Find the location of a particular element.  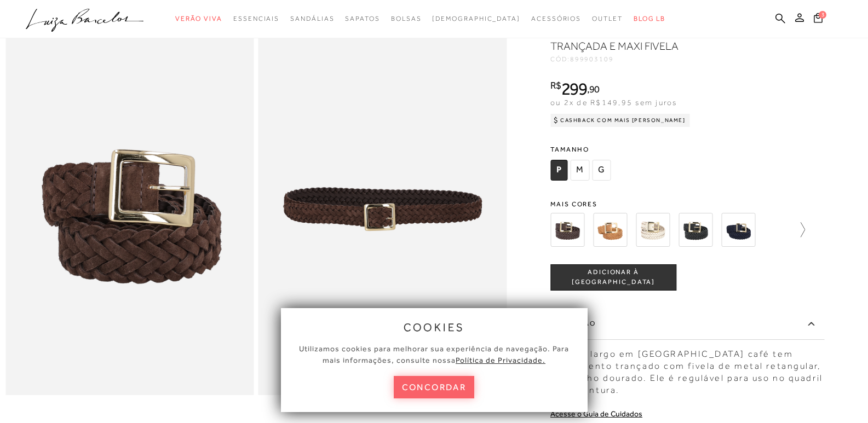

span: Sapatos is located at coordinates (362, 19).